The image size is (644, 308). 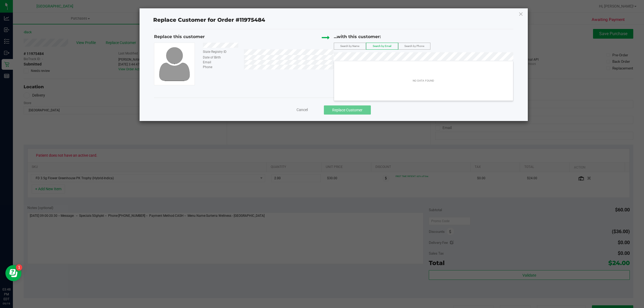 I want to click on button: Replace Customer, so click(x=347, y=110).